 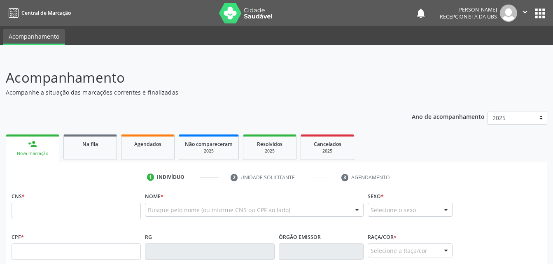 I want to click on p: Acompanhamento, so click(x=195, y=78).